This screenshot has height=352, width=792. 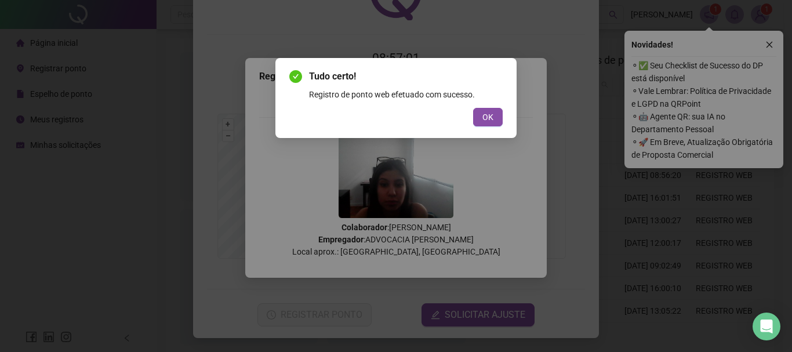 I want to click on span: Tudo certo!, so click(x=406, y=77).